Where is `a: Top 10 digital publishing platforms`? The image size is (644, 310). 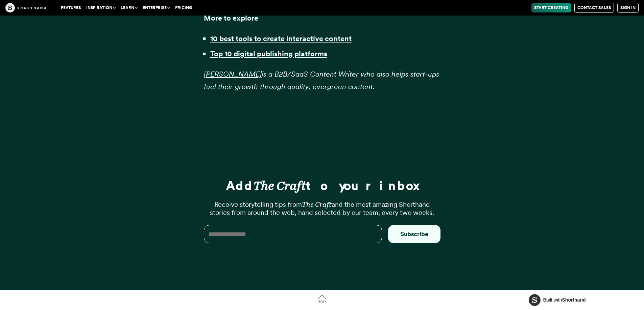 a: Top 10 digital publishing platforms is located at coordinates (268, 54).